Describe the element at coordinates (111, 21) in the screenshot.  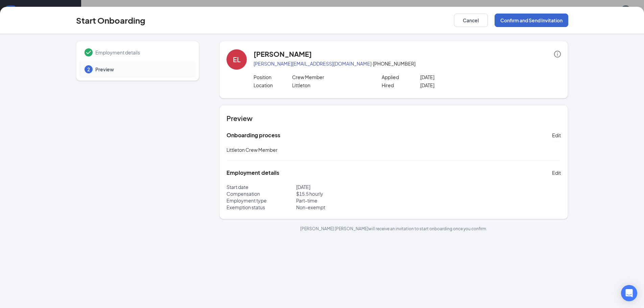
I see `h3: Start Onboarding` at that location.